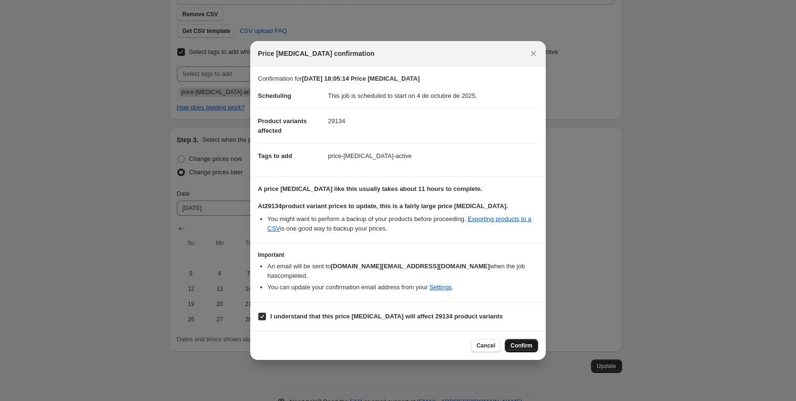  What do you see at coordinates (403, 271) in the screenshot?
I see `li: An email will be sent to when the job has completed .` at bounding box center [403, 271].